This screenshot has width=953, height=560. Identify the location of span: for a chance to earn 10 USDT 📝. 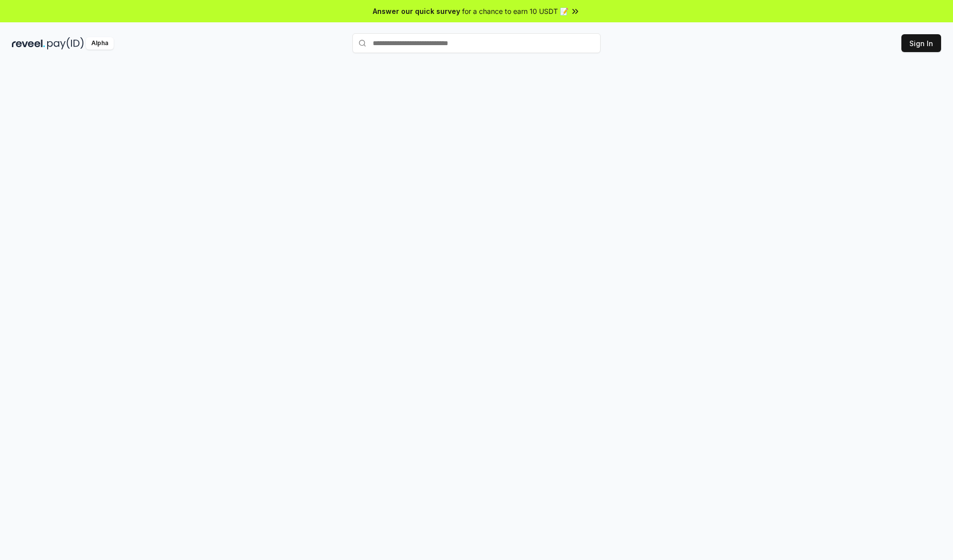
(515, 11).